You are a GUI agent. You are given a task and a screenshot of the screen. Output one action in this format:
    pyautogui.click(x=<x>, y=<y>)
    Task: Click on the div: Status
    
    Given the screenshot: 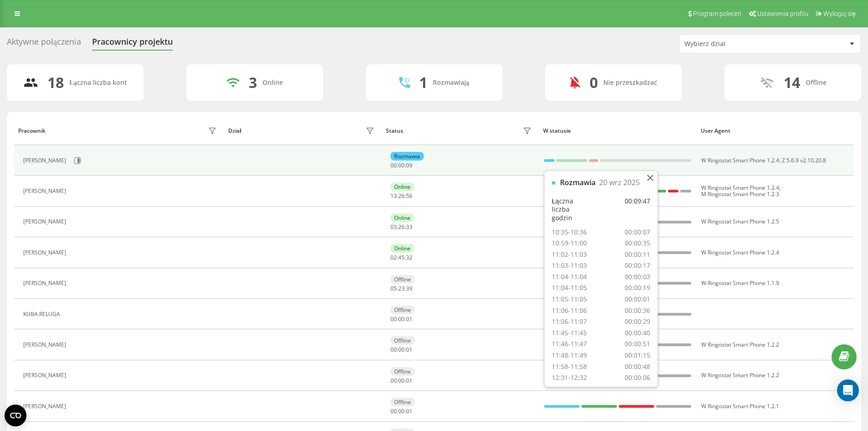 What is the action you would take?
    pyautogui.click(x=395, y=131)
    